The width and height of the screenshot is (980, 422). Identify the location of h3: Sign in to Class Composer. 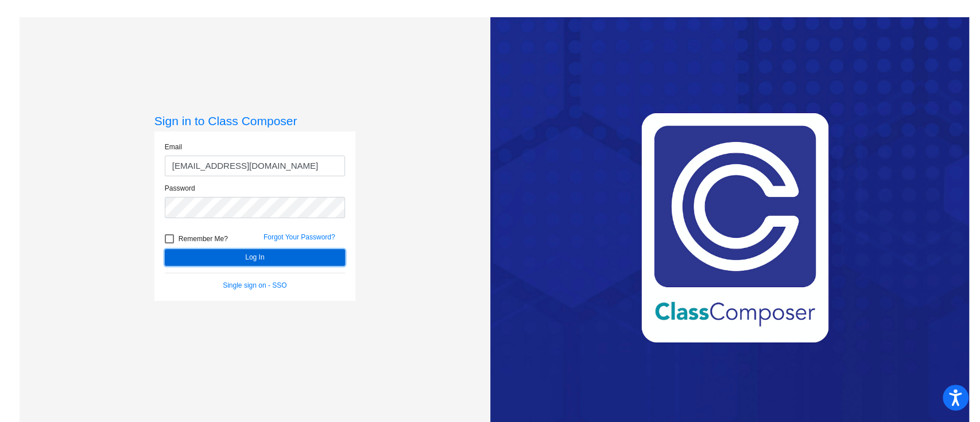
(255, 120).